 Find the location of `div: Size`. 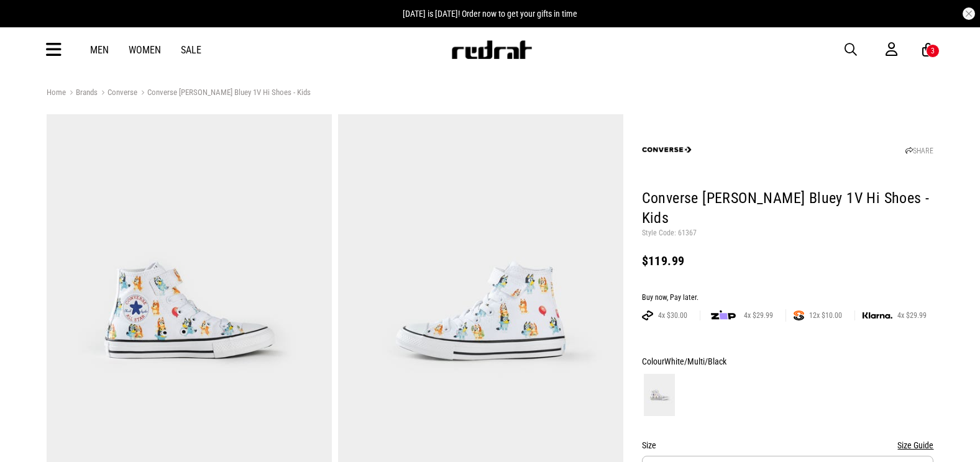

div: Size is located at coordinates (788, 445).